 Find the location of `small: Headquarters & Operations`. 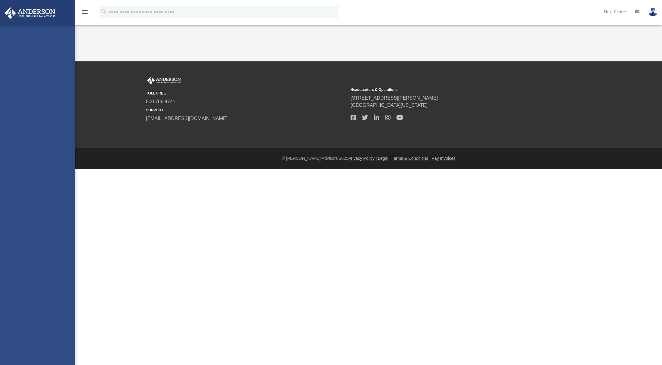

small: Headquarters & Operations is located at coordinates (451, 90).